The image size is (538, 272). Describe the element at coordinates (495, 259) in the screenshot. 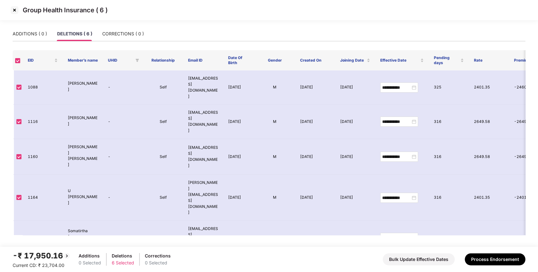

I see `button: Process Endorsement` at that location.